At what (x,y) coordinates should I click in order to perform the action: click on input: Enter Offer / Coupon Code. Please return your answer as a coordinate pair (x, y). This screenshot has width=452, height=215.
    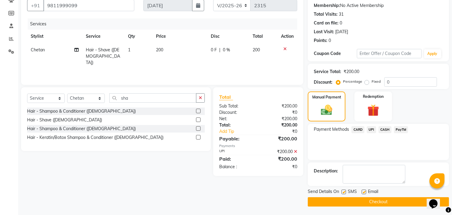
    Looking at the image, I should click on (389, 53).